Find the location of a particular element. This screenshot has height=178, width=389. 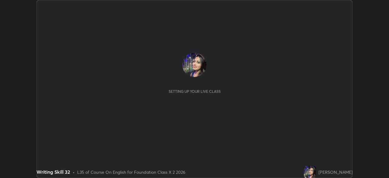

div: Setting up your live class is located at coordinates (194, 91).